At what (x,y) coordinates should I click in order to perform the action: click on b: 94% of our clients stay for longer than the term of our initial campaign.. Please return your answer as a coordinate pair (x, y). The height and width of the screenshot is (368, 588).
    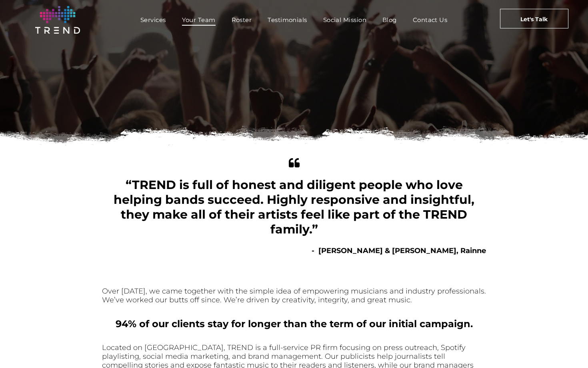
    Looking at the image, I should click on (294, 323).